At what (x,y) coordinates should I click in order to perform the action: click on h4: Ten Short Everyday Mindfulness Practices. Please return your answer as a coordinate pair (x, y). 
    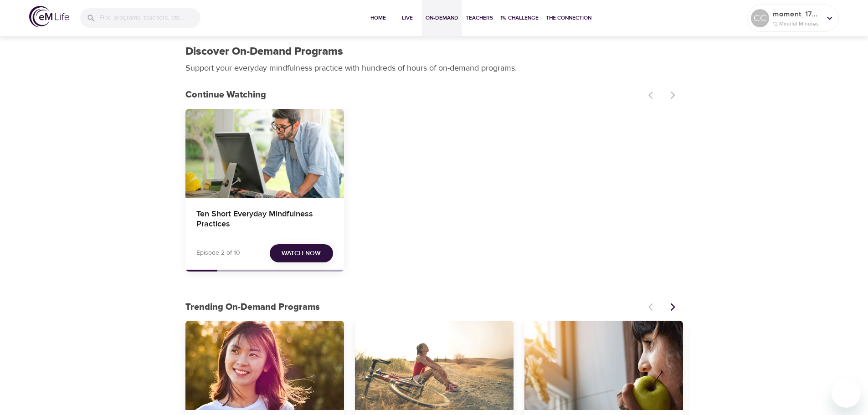
    Looking at the image, I should click on (265, 220).